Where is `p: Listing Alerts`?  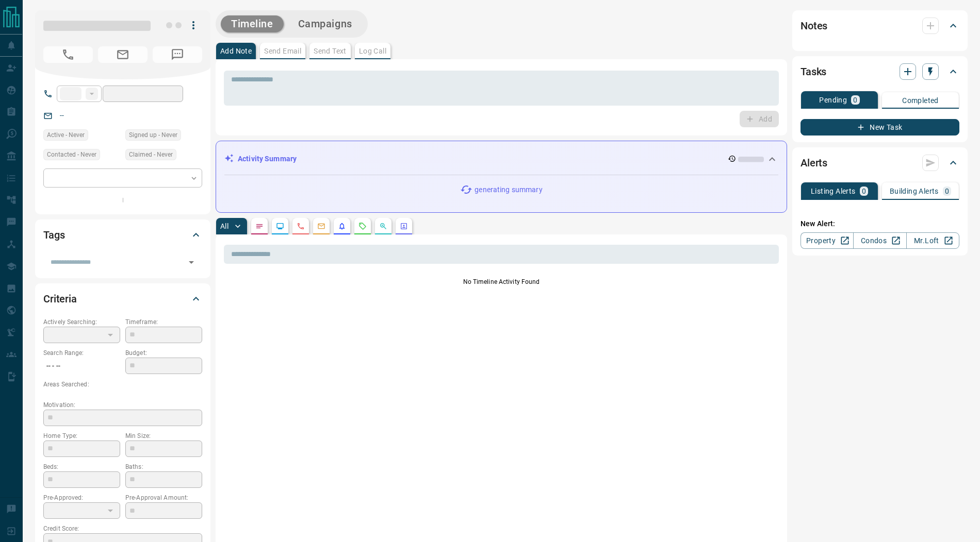 p: Listing Alerts is located at coordinates (833, 191).